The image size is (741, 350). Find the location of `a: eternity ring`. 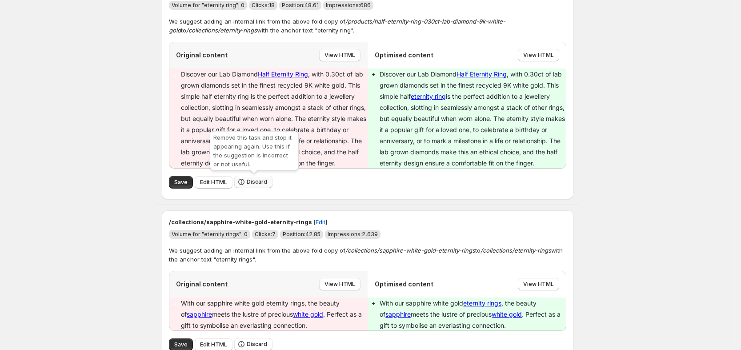

a: eternity ring is located at coordinates (428, 96).